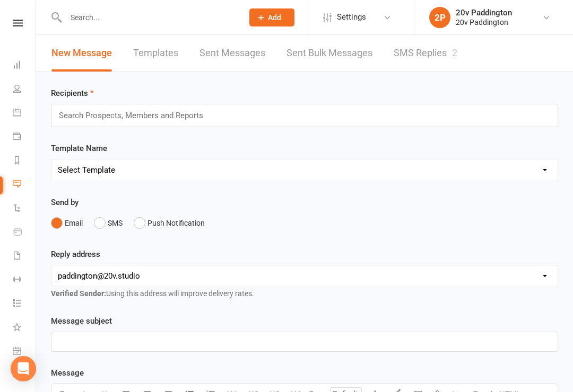 Image resolution: width=573 pixels, height=392 pixels. I want to click on a: What's New, so click(25, 328).